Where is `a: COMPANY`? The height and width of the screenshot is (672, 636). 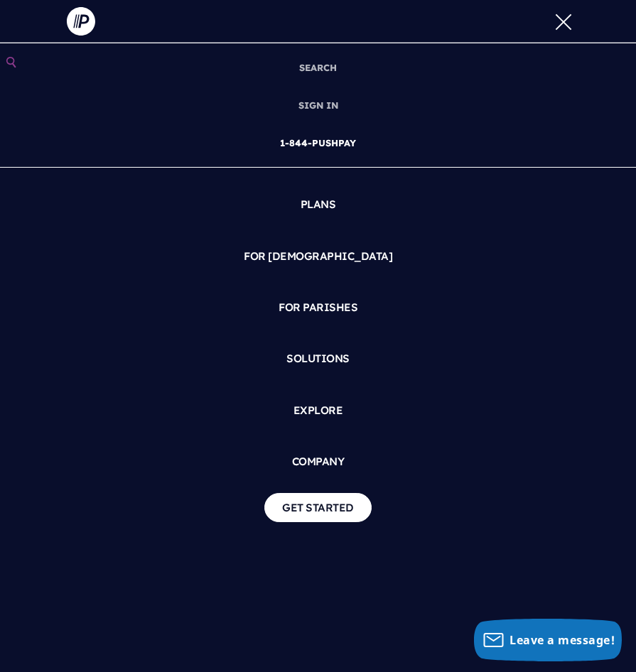 a: COMPANY is located at coordinates (318, 461).